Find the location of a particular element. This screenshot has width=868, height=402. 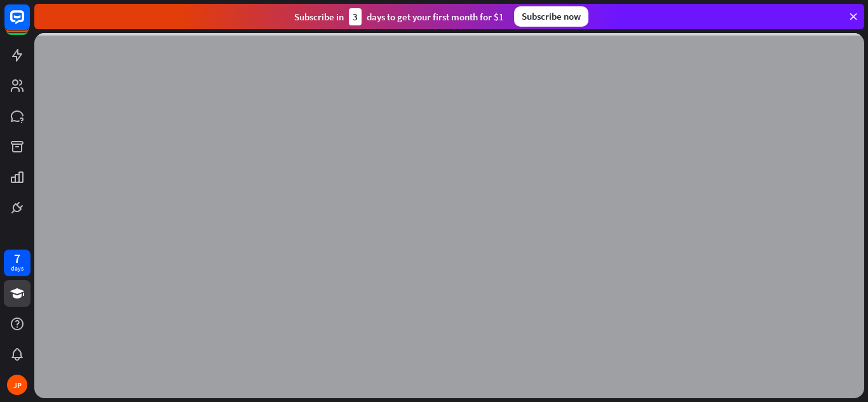

div: 7 is located at coordinates (17, 258).